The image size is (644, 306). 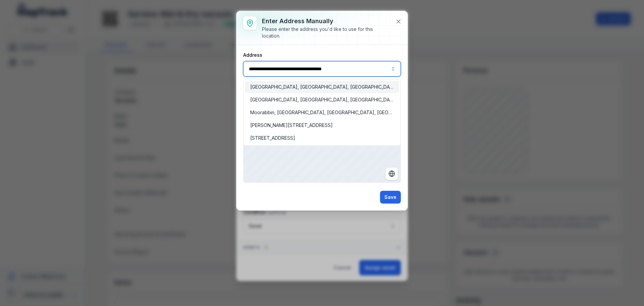 What do you see at coordinates (322, 69) in the screenshot?
I see `input: :r1fh:-form-item-label` at bounding box center [322, 69].